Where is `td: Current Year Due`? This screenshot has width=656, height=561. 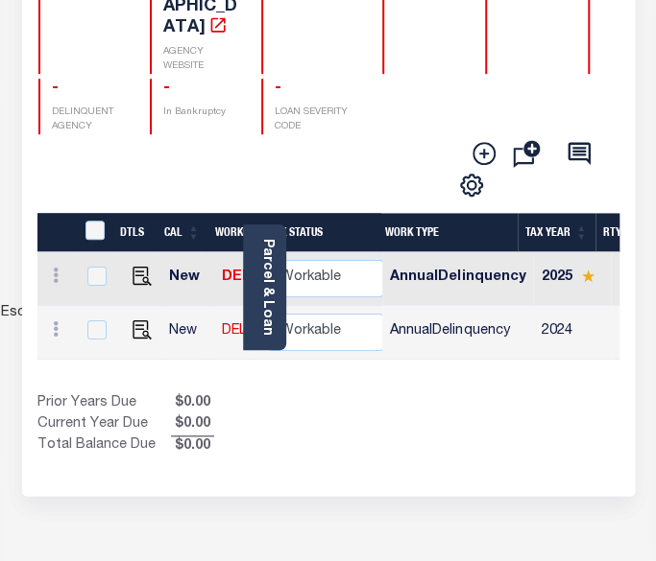
td: Current Year Due is located at coordinates (104, 425).